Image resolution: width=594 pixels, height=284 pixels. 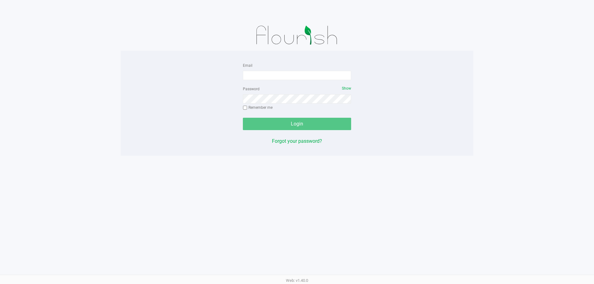 I want to click on span: Show, so click(x=346, y=88).